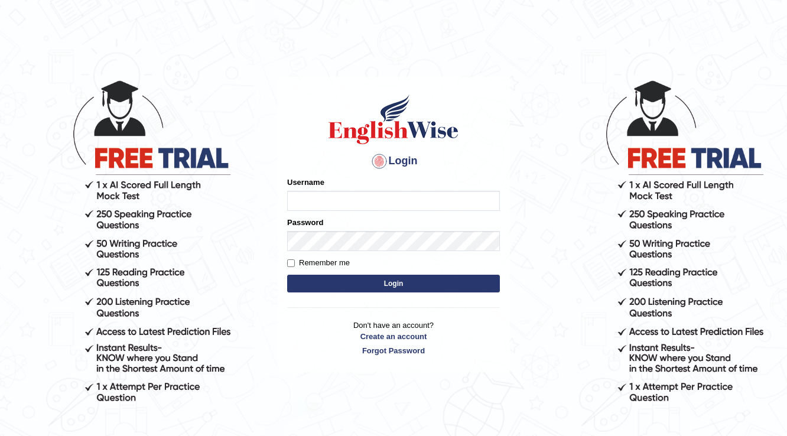  Describe the element at coordinates (394, 119) in the screenshot. I see `img: Logo of English Wise sign in for intelligent practice with AI` at that location.